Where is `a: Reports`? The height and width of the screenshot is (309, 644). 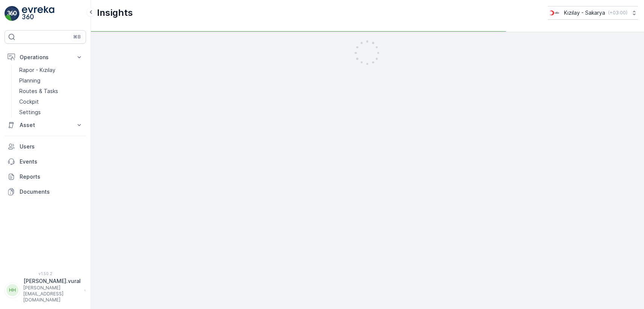
a: Reports is located at coordinates (45, 177).